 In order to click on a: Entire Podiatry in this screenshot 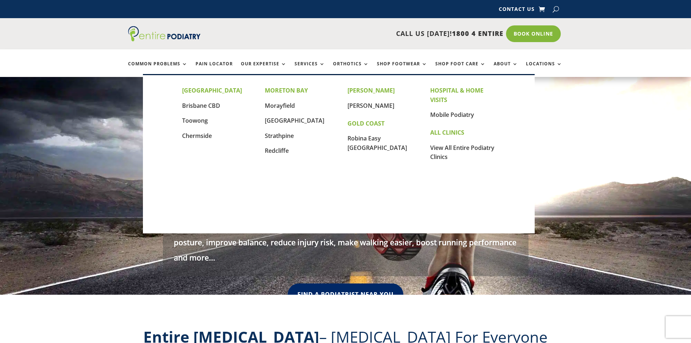, I will do `click(164, 39)`.